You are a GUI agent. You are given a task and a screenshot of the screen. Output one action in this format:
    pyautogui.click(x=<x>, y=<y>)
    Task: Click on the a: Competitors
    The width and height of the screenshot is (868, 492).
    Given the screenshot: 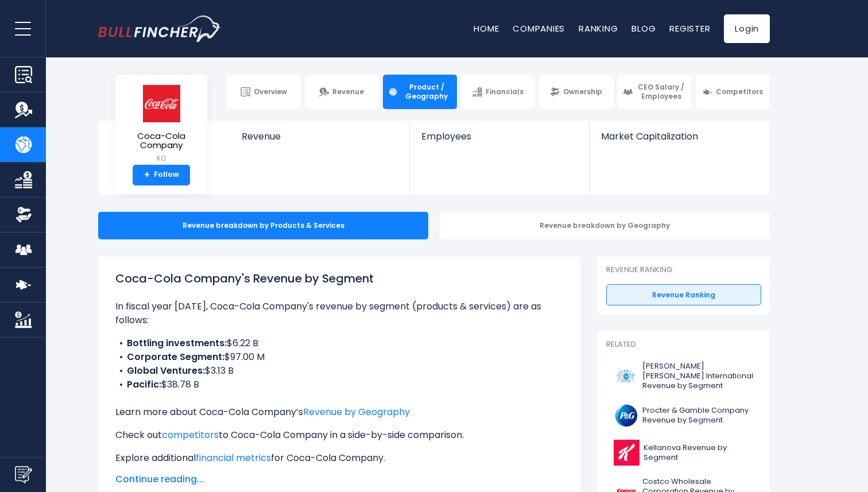 What is the action you would take?
    pyautogui.click(x=733, y=92)
    